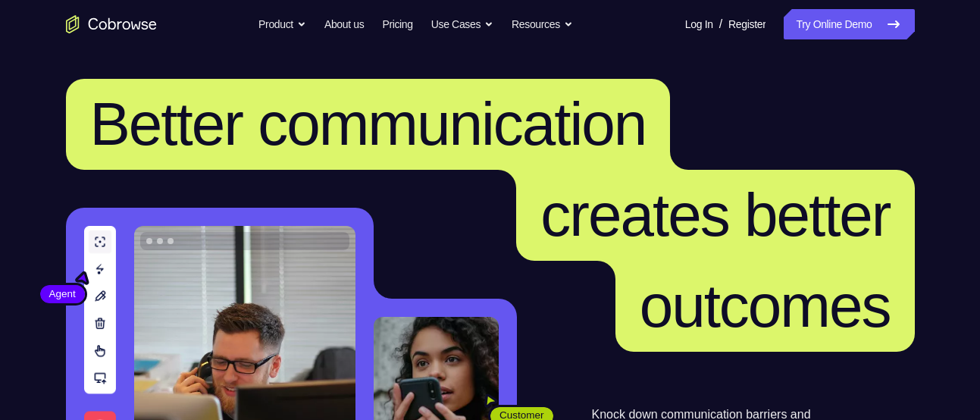  I want to click on button: Product, so click(282, 24).